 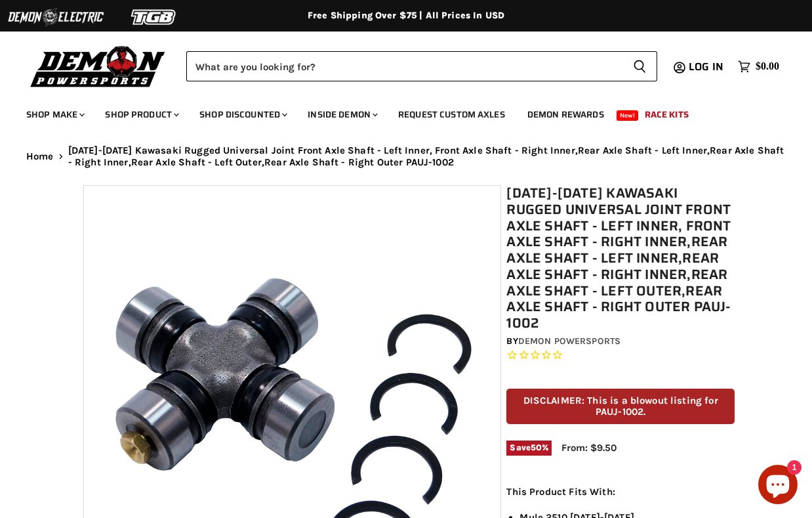 I want to click on a: $0.00, so click(x=758, y=66).